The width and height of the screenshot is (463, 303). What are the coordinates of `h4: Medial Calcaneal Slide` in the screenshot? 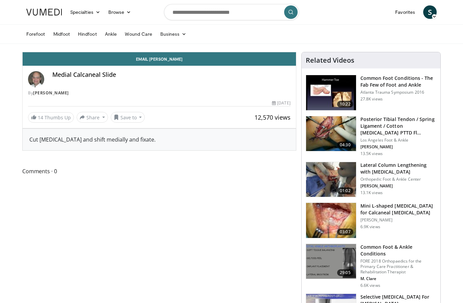 It's located at (171, 75).